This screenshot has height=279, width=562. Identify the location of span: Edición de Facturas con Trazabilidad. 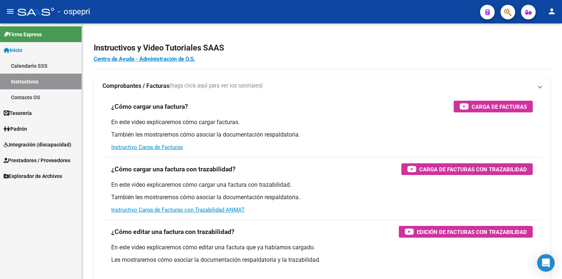
(472, 232).